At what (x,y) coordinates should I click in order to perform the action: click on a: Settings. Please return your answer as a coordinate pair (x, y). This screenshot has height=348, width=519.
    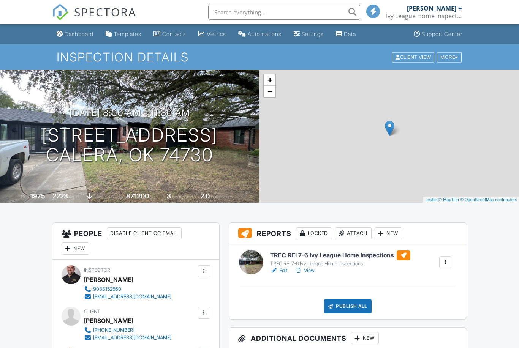
    Looking at the image, I should click on (308, 34).